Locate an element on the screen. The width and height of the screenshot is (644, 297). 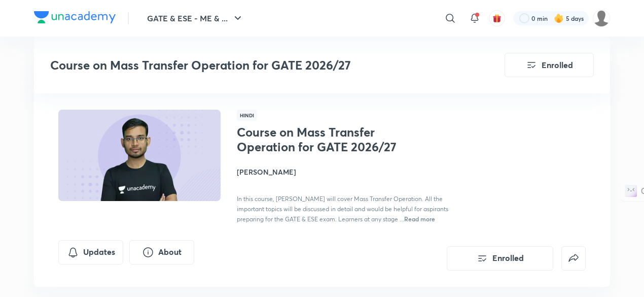
img: avatar is located at coordinates (497, 18).